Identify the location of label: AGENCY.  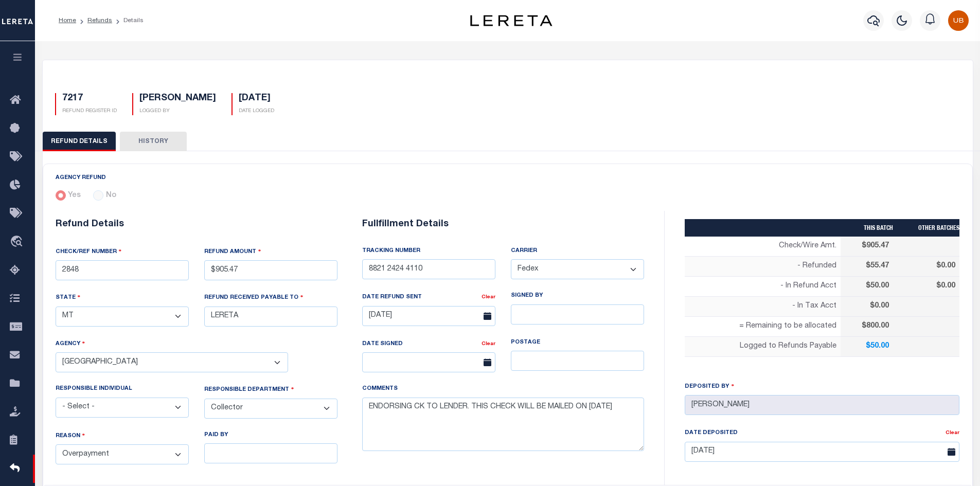
(71, 343).